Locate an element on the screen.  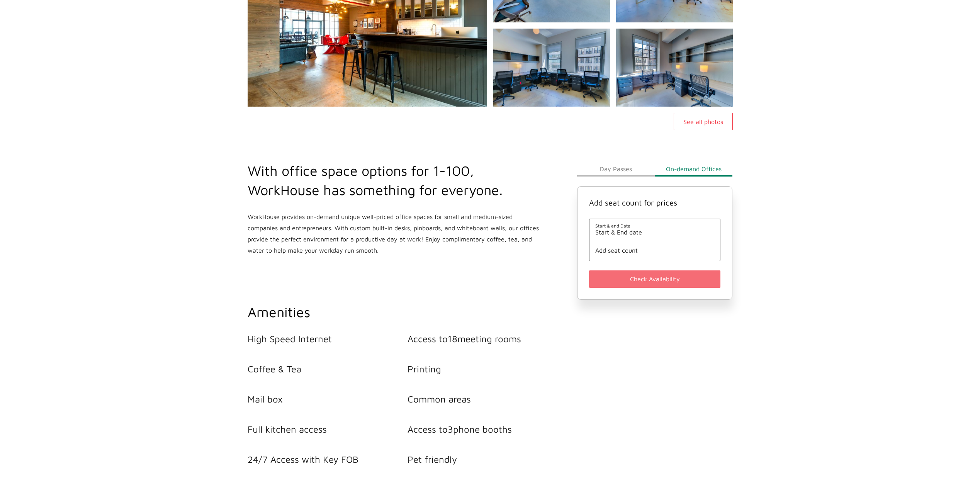
span: Start & End date is located at coordinates (655, 232).